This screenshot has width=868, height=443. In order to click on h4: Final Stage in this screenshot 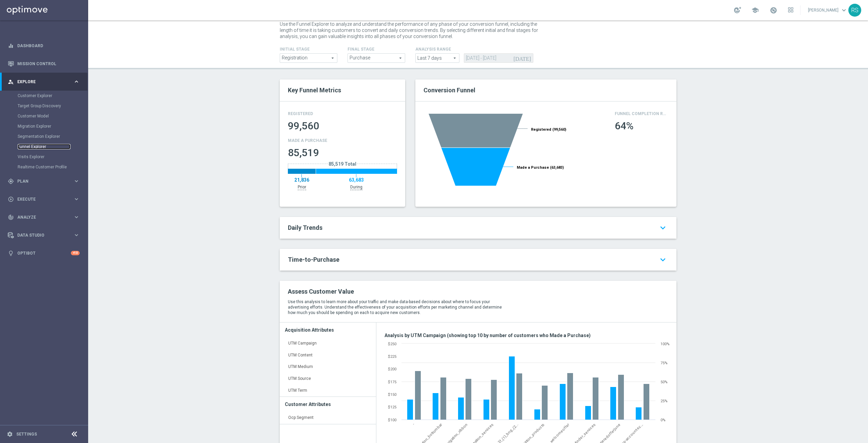, I will do `click(377, 50)`.